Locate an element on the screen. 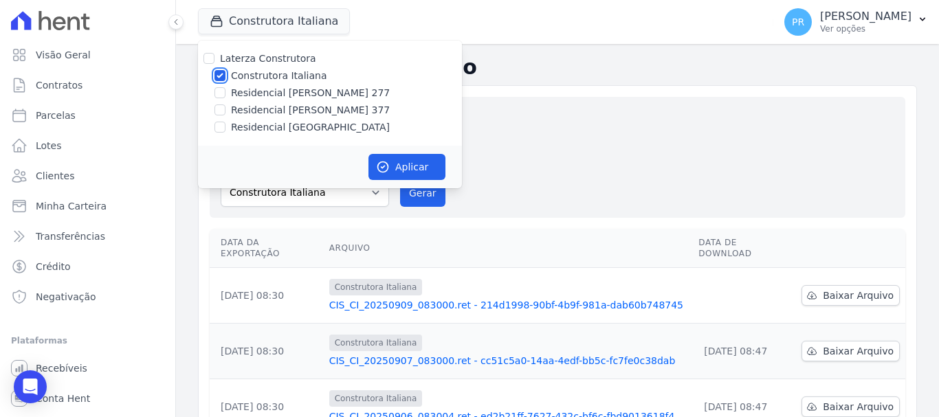 This screenshot has width=939, height=417. h2: Exportações de Retorno is located at coordinates (558, 67).